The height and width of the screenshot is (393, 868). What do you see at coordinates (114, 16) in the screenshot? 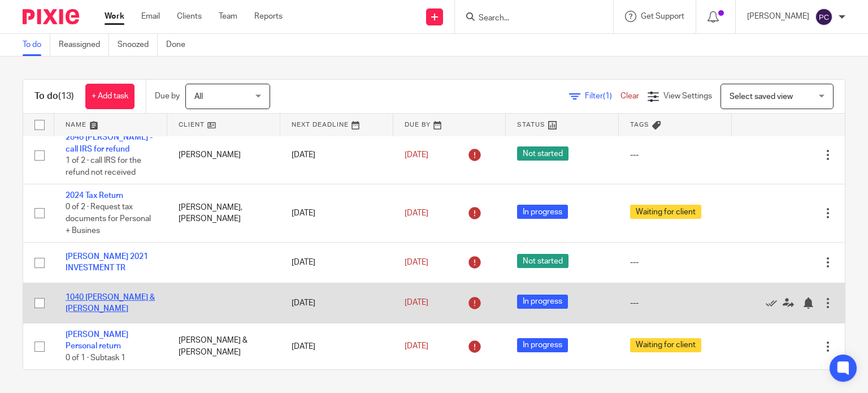
I see `a: Work` at bounding box center [114, 16].